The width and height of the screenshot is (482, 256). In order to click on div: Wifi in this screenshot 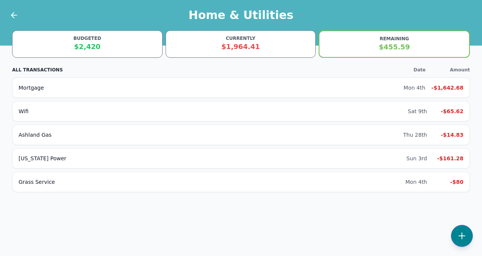, I will do `click(213, 111)`.